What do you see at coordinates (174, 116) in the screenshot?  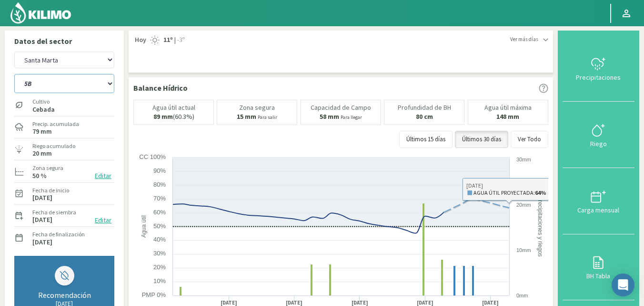 I see `p: (60.3%)` at bounding box center [174, 116].